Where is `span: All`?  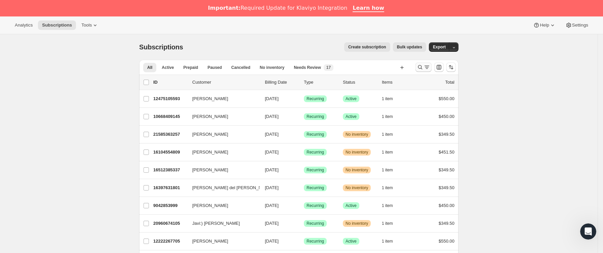 span: All is located at coordinates (149, 68).